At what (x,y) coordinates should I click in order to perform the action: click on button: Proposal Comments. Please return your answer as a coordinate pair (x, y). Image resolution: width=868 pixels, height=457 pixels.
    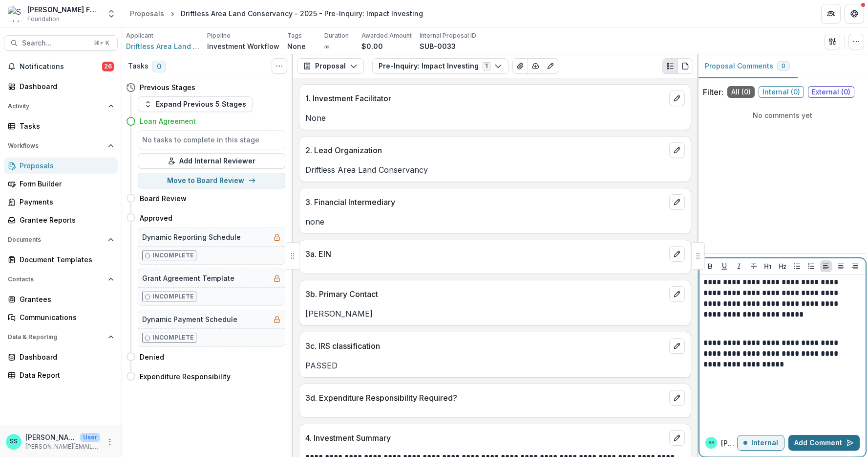
    Looking at the image, I should click on (747, 66).